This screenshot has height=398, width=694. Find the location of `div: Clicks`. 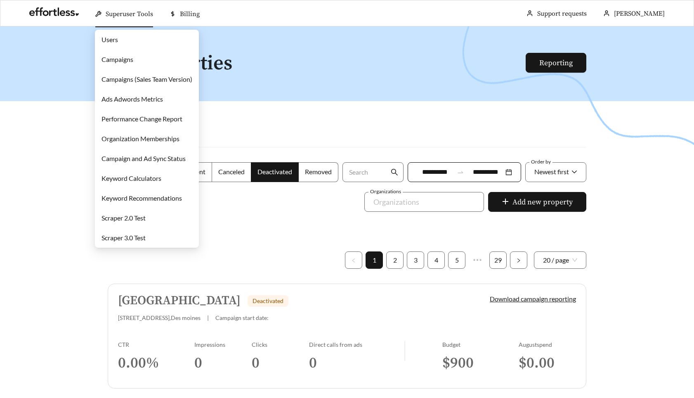

div: Clicks is located at coordinates (280, 344).